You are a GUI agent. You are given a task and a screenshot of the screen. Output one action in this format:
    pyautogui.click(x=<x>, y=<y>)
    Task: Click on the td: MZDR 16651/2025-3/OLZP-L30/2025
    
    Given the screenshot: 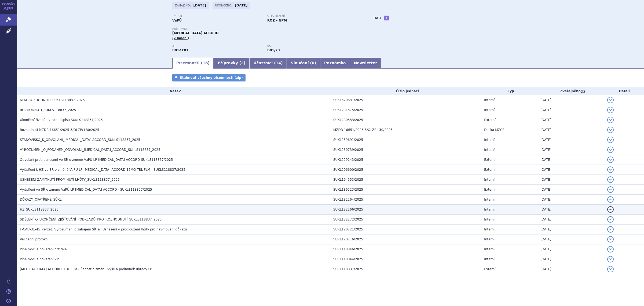 What is the action you would take?
    pyautogui.click(x=406, y=130)
    